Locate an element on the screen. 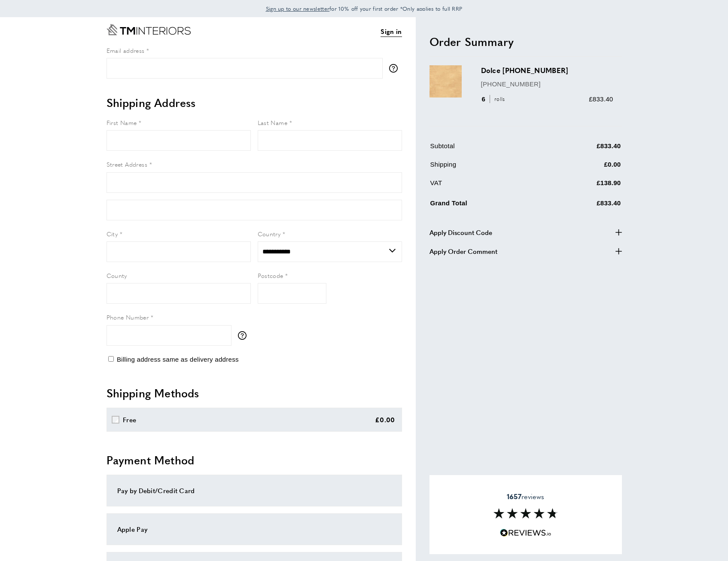 The width and height of the screenshot is (728, 561). div: £0.00 is located at coordinates (385, 420).